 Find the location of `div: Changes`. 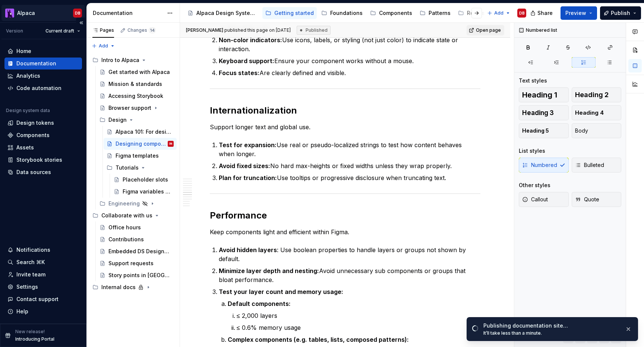

div: Changes is located at coordinates (142, 30).